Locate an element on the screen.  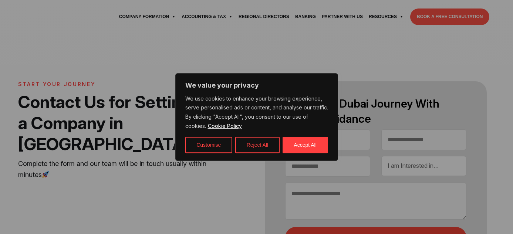
p: We use cookies to enhance your browsing experience, serve personalised ads or content, and analys... is located at coordinates (257, 113).